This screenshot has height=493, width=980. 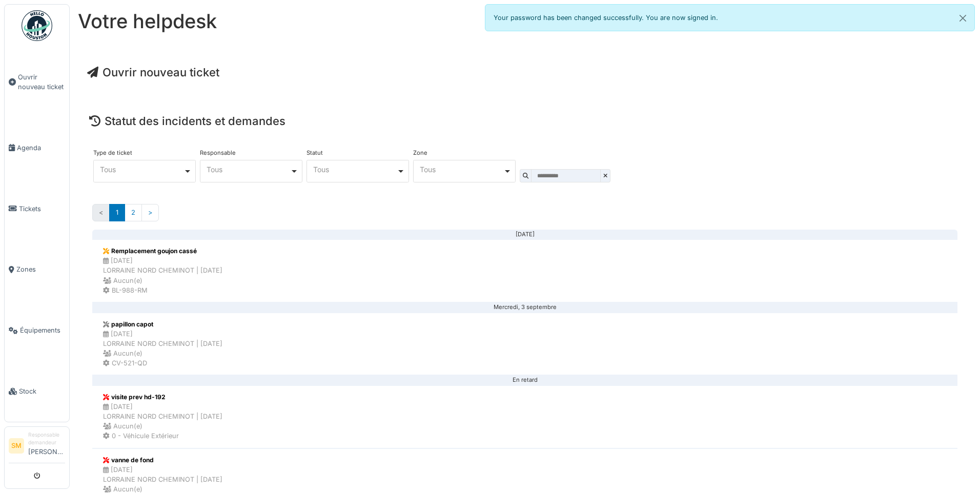 I want to click on h4: Statut des incidents et demandes, so click(x=525, y=121).